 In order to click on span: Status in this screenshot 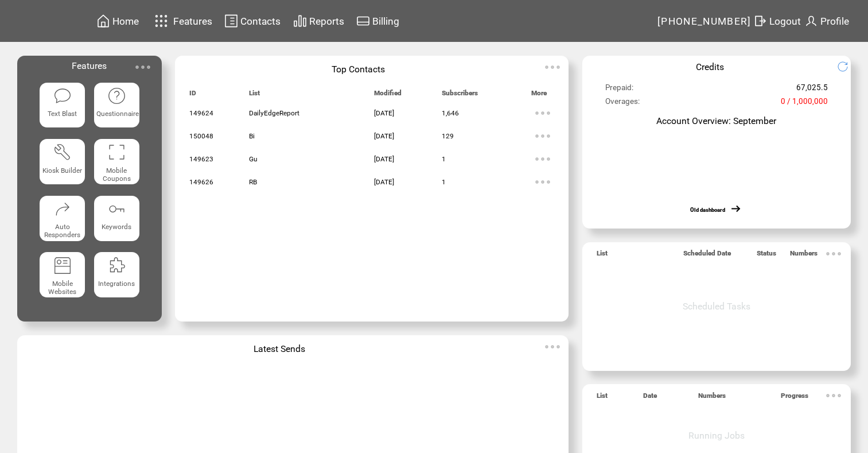, I will do `click(767, 255)`.